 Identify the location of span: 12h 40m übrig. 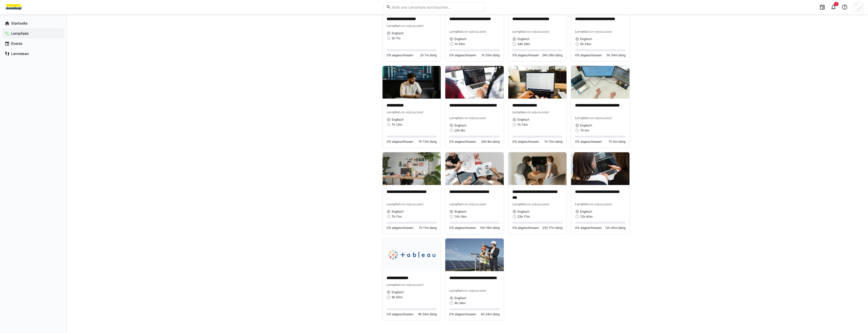
(615, 228).